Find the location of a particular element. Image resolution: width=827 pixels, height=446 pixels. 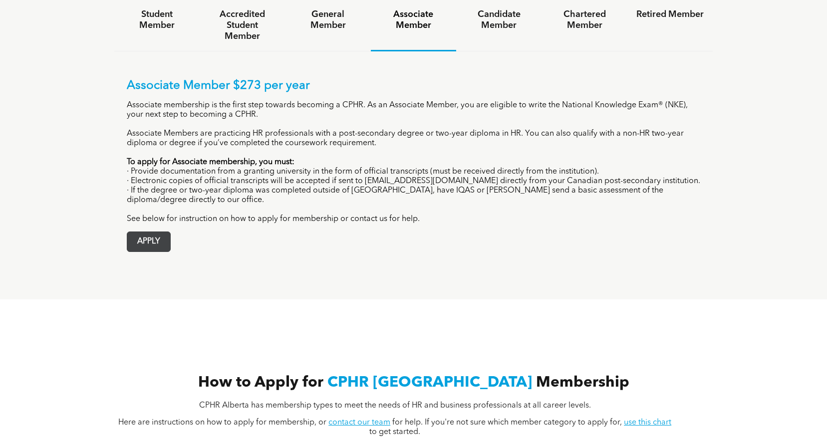

p: Associate membership is the first step towards becoming a CPHR. As an Associate Member, you are e... is located at coordinates (414, 110).